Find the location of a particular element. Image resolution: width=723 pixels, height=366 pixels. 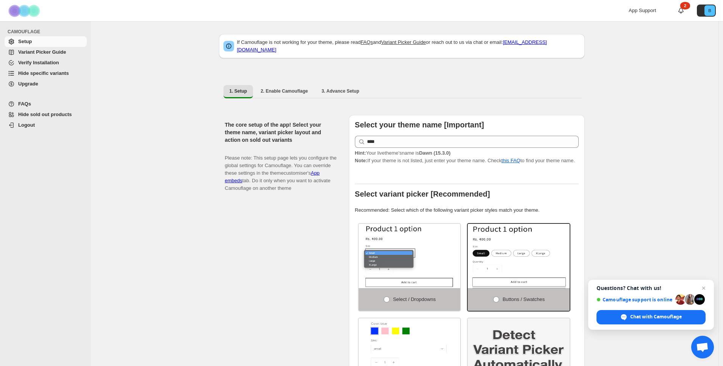

a: Hide specific variants is located at coordinates (45, 73).